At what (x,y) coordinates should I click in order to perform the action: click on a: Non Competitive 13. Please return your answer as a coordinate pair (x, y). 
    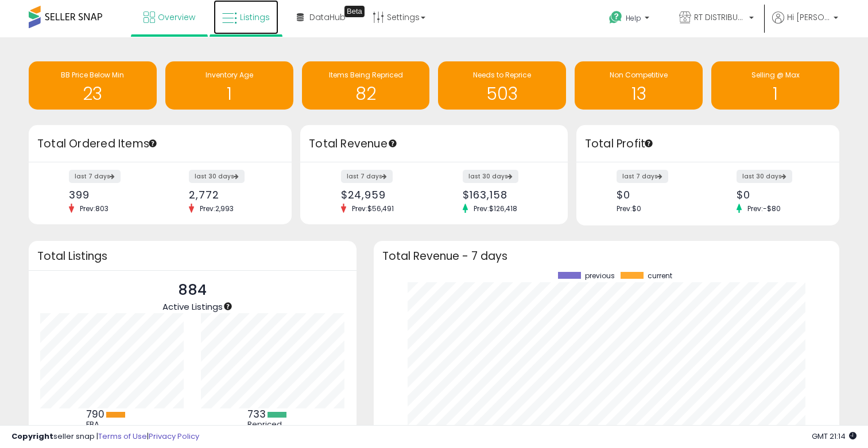
    Looking at the image, I should click on (638, 85).